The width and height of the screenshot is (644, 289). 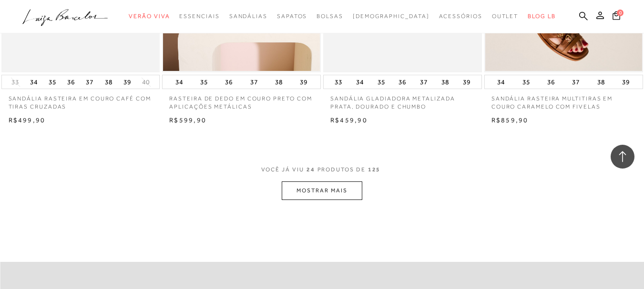 I want to click on span: 24, so click(x=311, y=169).